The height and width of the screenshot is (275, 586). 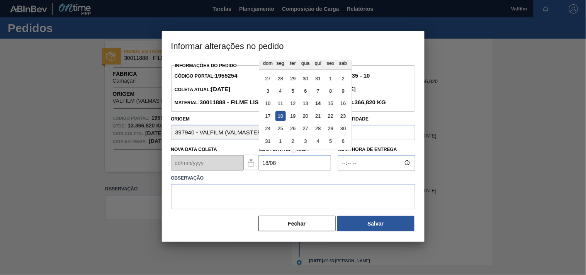 What do you see at coordinates (280, 103) in the screenshot?
I see `div: Choose segunda-feira, 11 de agosto de 2025` at bounding box center [280, 103].